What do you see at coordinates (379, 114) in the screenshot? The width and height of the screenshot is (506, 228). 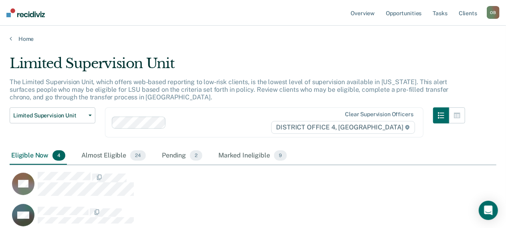 I see `div: Clear supervision officers` at bounding box center [379, 114].